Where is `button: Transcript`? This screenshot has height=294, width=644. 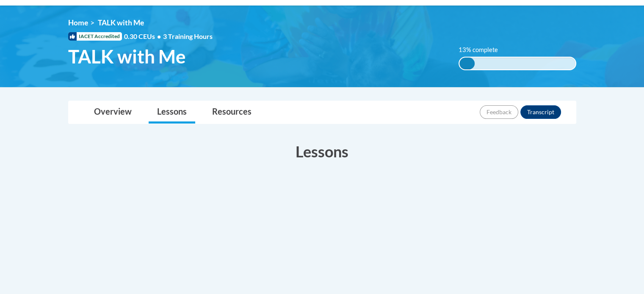 button: Transcript is located at coordinates (540, 112).